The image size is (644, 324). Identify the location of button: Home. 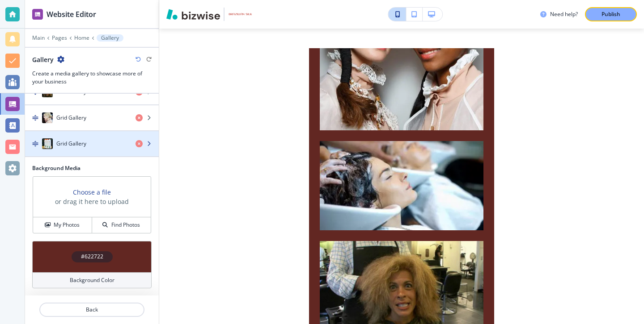
(82, 38).